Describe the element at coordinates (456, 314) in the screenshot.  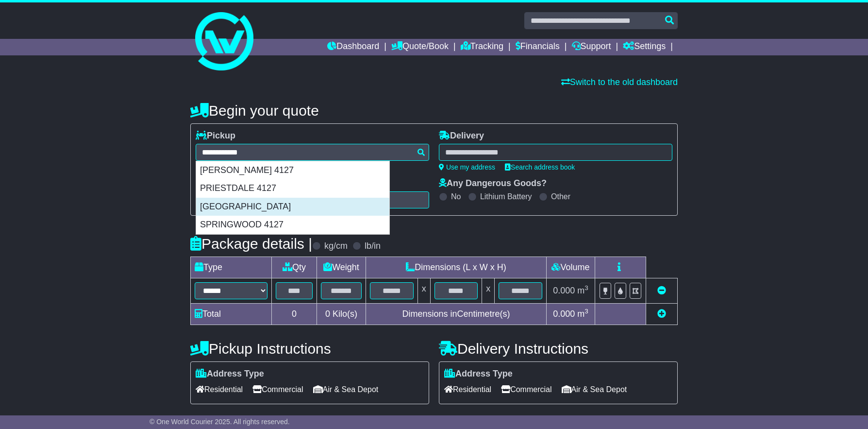
I see `td: Dimensions in Centimetre(s)` at that location.